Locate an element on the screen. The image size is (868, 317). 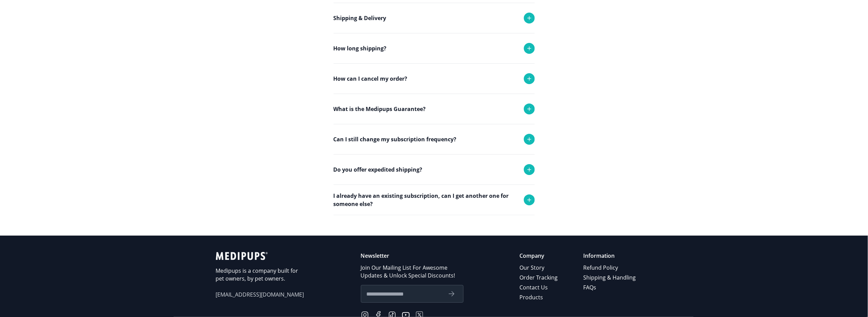
div: If you received the wrong product or your product was damaged in transit, we will replace it with... is located at coordinates (434, 146).